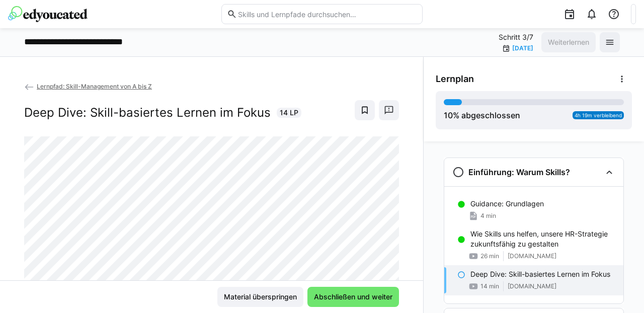 The width and height of the screenshot is (644, 313). I want to click on button: Material überspringen, so click(260, 297).